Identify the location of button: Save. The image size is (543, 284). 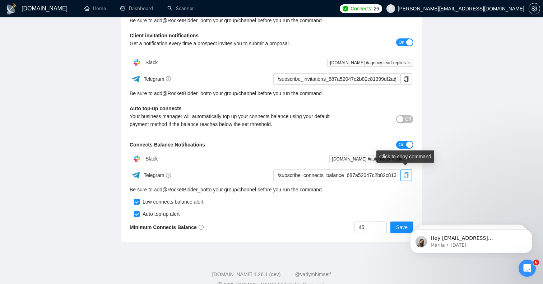
(402, 227).